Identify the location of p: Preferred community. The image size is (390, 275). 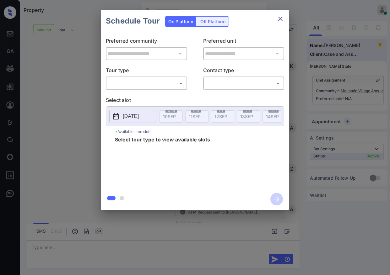
(146, 42).